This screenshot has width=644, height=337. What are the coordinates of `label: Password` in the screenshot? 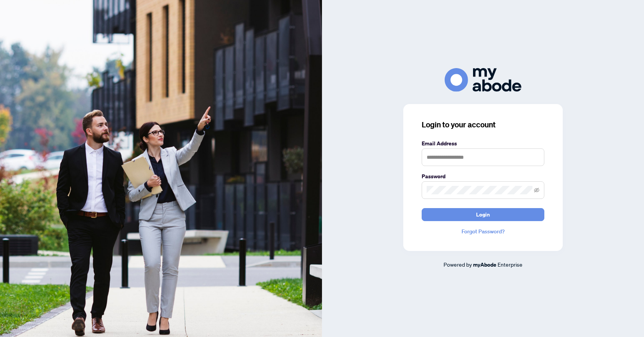 It's located at (483, 177).